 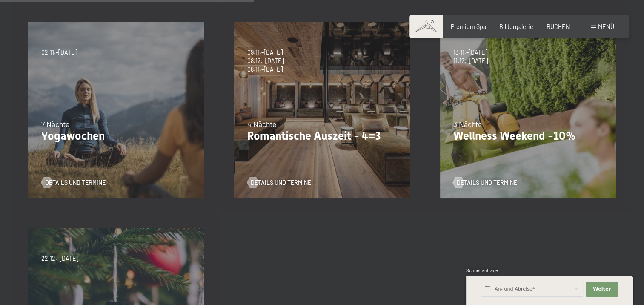 What do you see at coordinates (602, 290) in the screenshot?
I see `span: Weiter` at bounding box center [602, 290].